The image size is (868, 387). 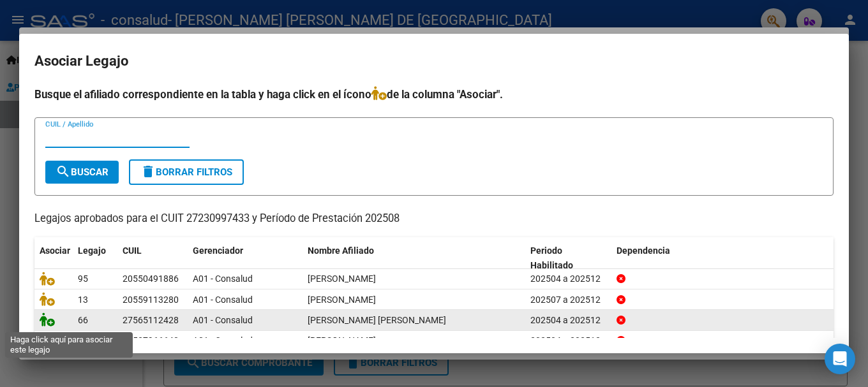 I want to click on span: MAIDANA CORREA SOFIA MIGLE, so click(x=342, y=340).